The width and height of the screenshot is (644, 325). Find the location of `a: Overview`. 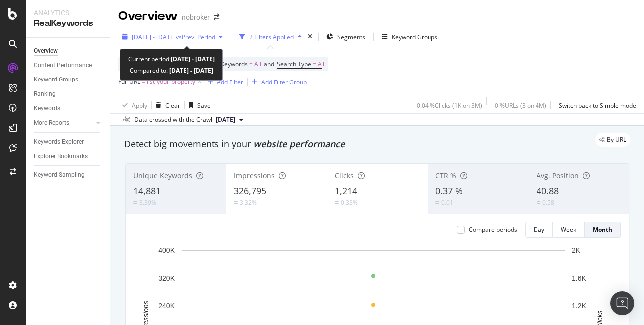

a: Overview is located at coordinates (68, 51).